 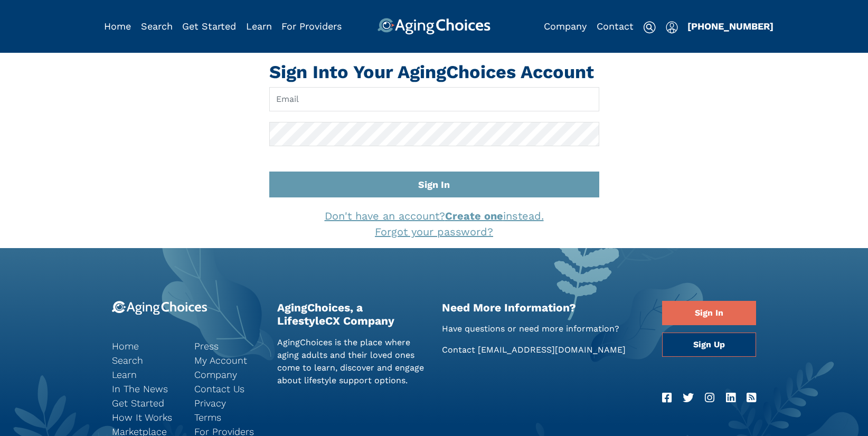 What do you see at coordinates (434, 216) in the screenshot?
I see `a: Don't have an account?Create oneinstead.` at bounding box center [434, 216].